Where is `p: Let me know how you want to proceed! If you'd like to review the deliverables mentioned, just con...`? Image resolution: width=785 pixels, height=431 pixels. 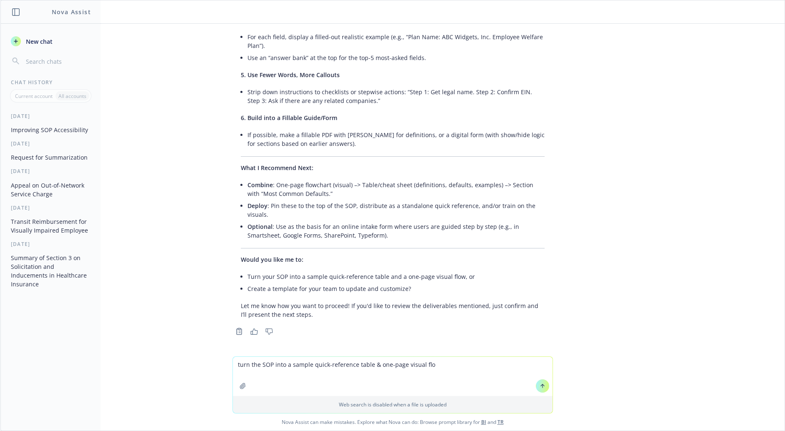
p: Let me know how you want to proceed! If you'd like to review the deliverables mentioned, just con... is located at coordinates (393, 310).